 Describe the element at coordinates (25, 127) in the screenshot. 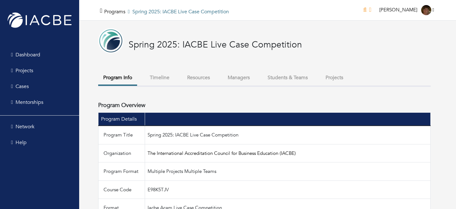

I see `span: Network` at that location.